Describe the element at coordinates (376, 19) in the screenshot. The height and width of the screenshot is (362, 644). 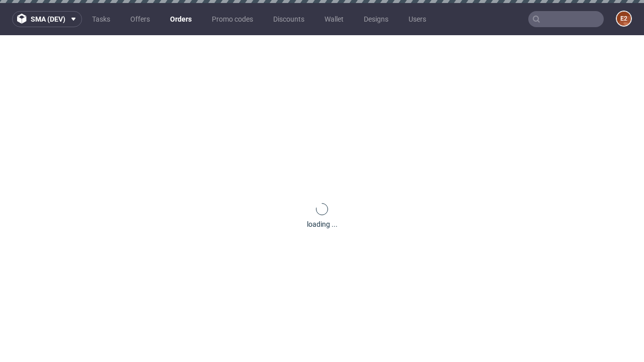
I see `a: Designs` at that location.